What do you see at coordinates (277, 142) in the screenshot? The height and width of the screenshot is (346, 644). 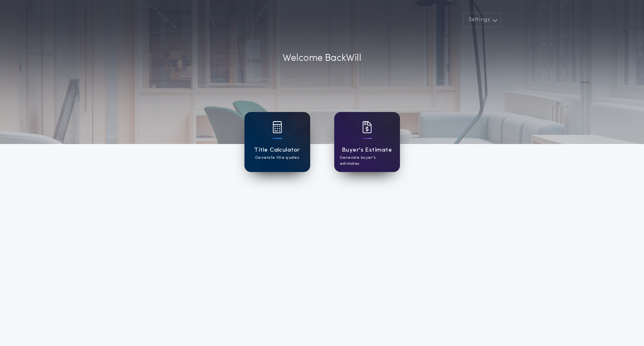 I see `a: card iconTitle CalculatorGenerate title quotes` at bounding box center [277, 142].